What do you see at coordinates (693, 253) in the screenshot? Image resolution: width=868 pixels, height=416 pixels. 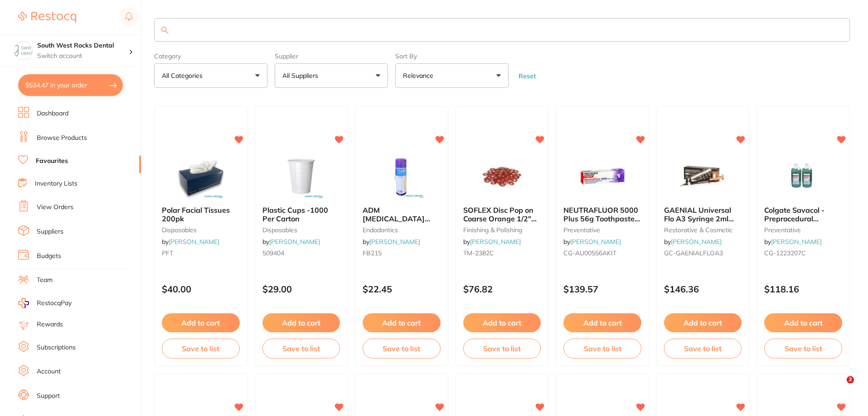 I see `span: GC-GAENIALFLOA3` at bounding box center [693, 253].